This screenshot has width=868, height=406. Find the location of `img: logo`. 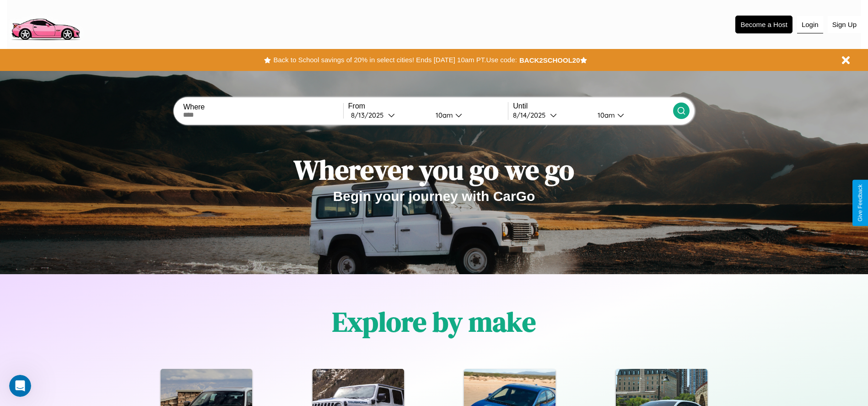

img: logo is located at coordinates (45, 23).